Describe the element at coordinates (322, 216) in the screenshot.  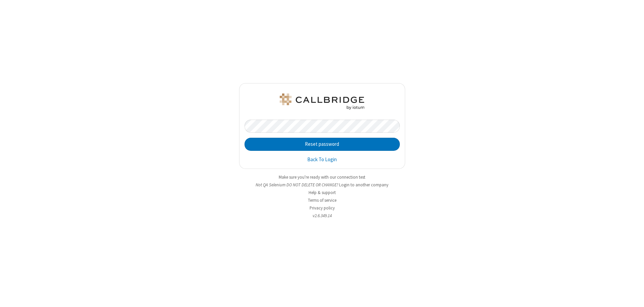
I see `li: v2.6.349.14` at that location.